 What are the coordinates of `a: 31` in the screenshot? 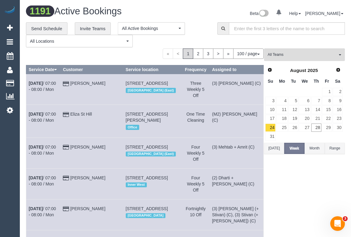 It's located at (270, 136).